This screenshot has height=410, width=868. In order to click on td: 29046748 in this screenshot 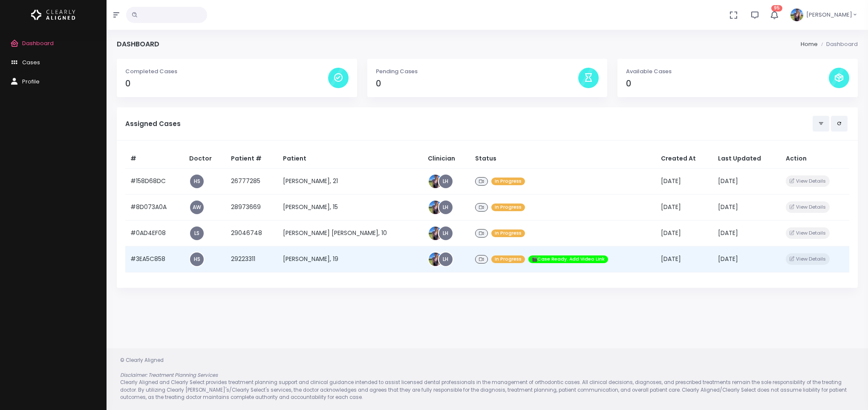, I will do `click(252, 233)`.